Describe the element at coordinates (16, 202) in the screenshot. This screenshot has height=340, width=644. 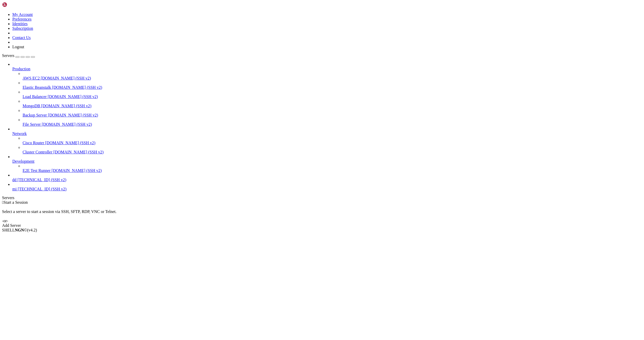
I see `span: Start a Session` at that location.